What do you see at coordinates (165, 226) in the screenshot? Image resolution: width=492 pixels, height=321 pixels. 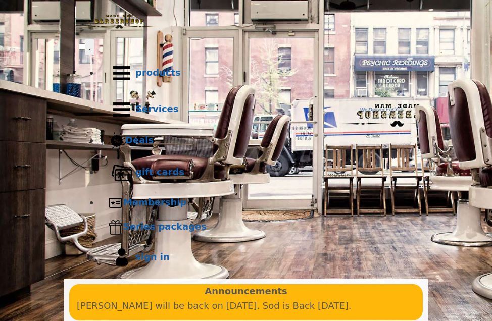 I see `b: Series packages` at bounding box center [165, 226].